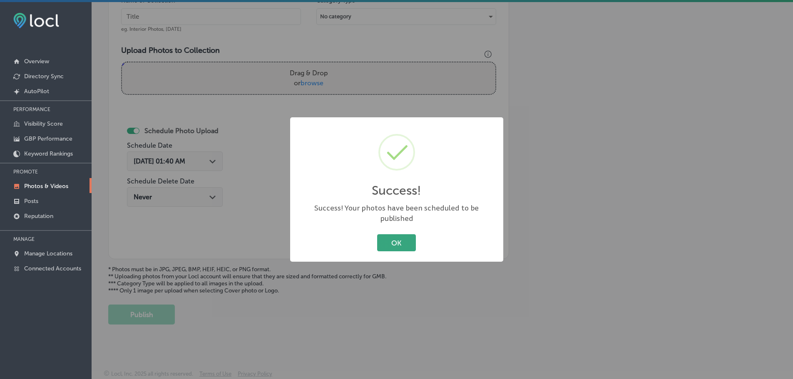  Describe the element at coordinates (37, 61) in the screenshot. I see `p: Overview` at that location.